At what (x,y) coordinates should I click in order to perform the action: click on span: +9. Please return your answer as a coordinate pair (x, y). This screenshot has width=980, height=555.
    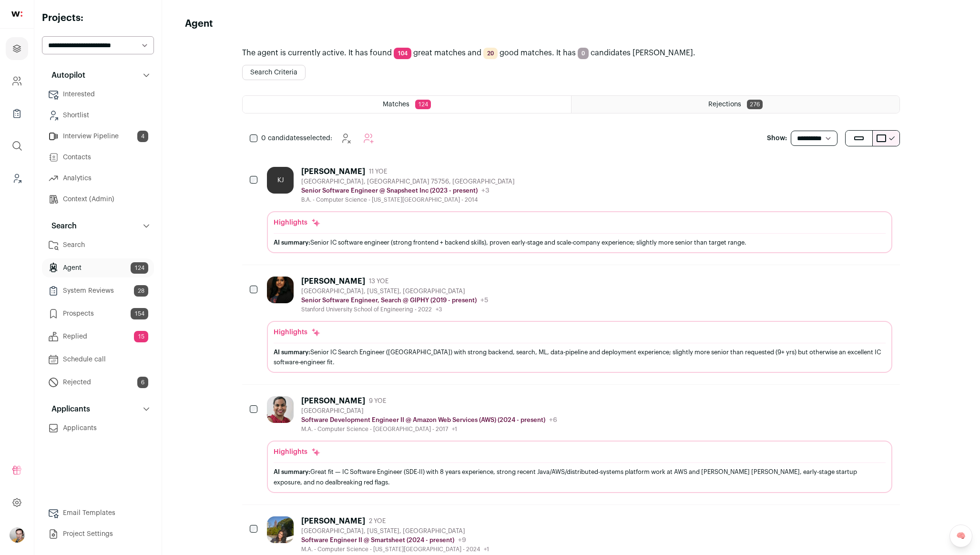
    Looking at the image, I should click on (462, 541).